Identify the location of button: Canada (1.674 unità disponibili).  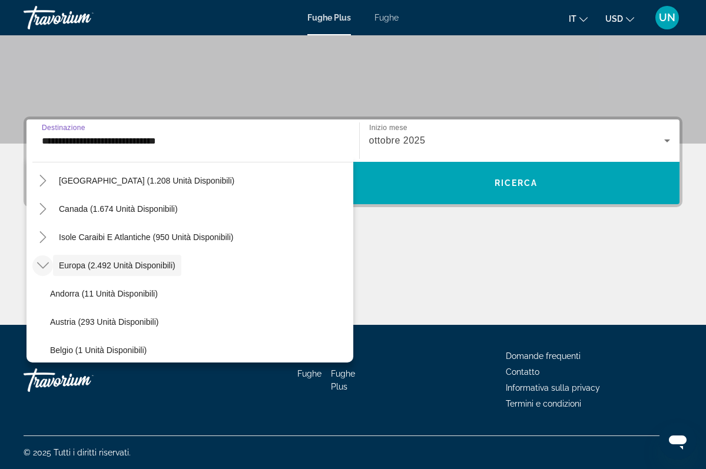
(118, 209).